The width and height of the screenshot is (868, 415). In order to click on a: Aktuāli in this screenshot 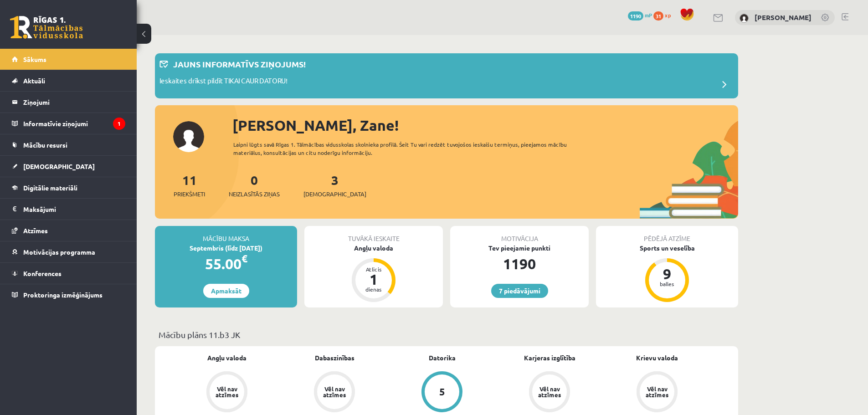, I will do `click(68, 81)`.